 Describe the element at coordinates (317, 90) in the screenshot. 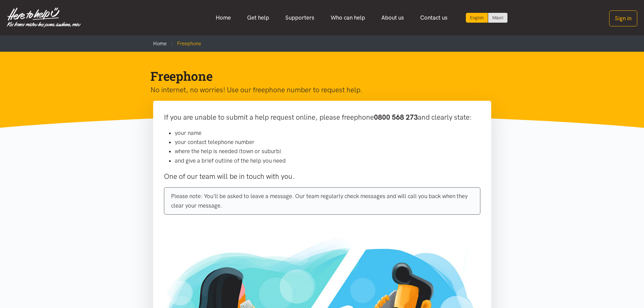

I see `p: No internet, no worries! Use our freephone number to request help.` at that location.